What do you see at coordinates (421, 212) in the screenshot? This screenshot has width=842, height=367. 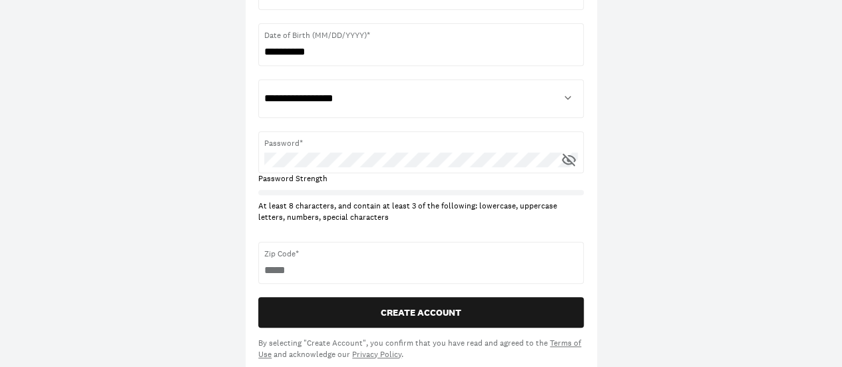 I see `div: At least 8 characters, and contain at least 3 of the following: lowercase, uppercase letters, num...` at bounding box center [421, 212].